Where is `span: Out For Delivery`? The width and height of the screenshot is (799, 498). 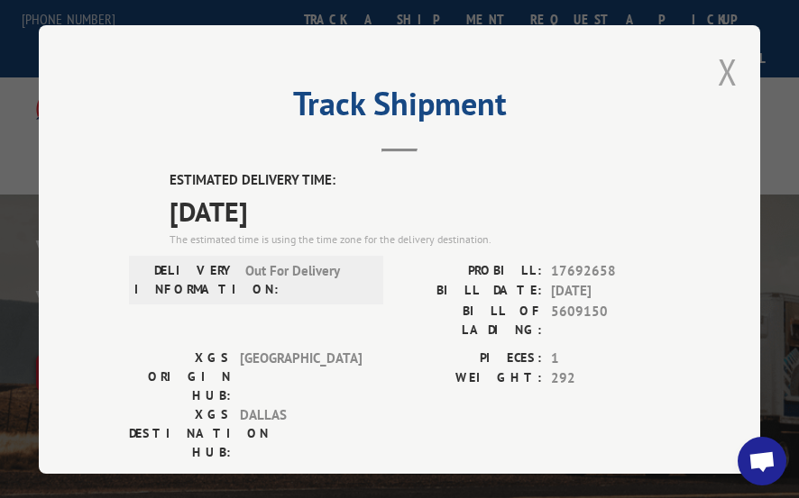 span: Out For Delivery is located at coordinates (306, 279).